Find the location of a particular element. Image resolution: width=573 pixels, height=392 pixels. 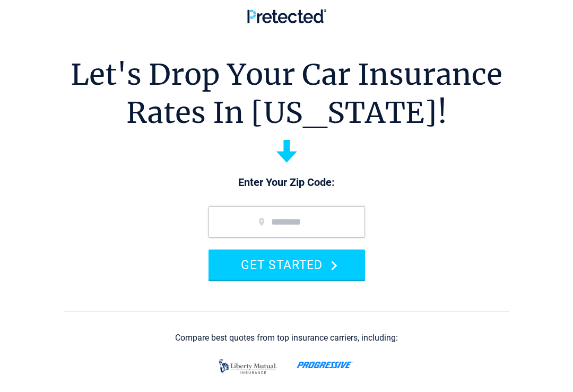

div: Compare best quotes from top insurance carriers, including: is located at coordinates (286, 338).